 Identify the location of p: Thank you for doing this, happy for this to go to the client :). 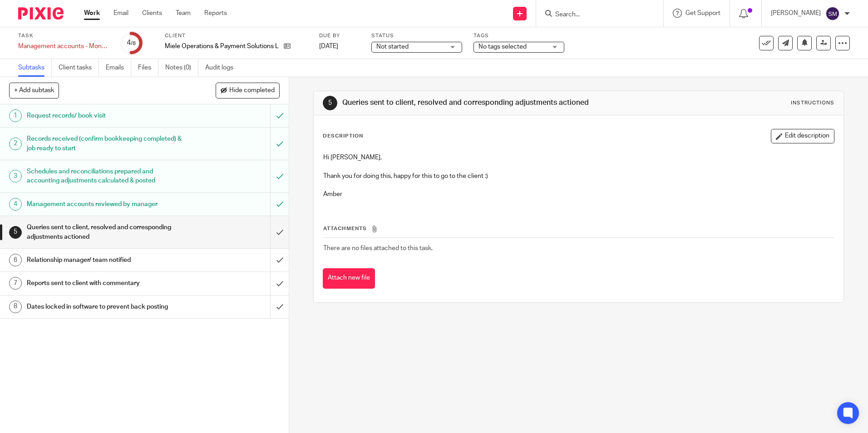
(579, 176).